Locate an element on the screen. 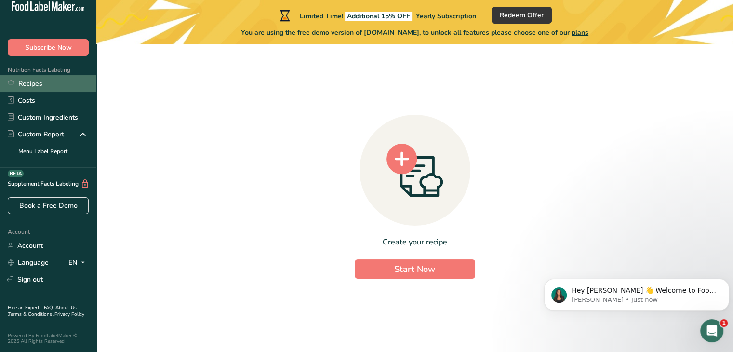 This screenshot has width=733, height=352. a: Privacy Policy is located at coordinates (69, 314).